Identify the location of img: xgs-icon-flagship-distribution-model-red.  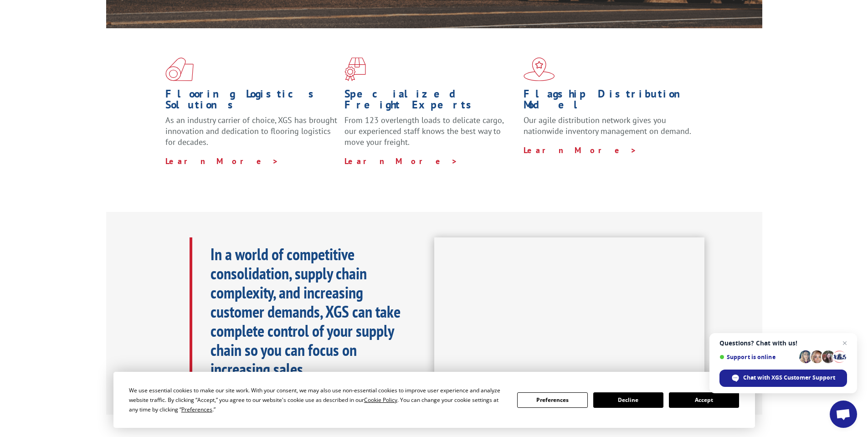
(540, 69).